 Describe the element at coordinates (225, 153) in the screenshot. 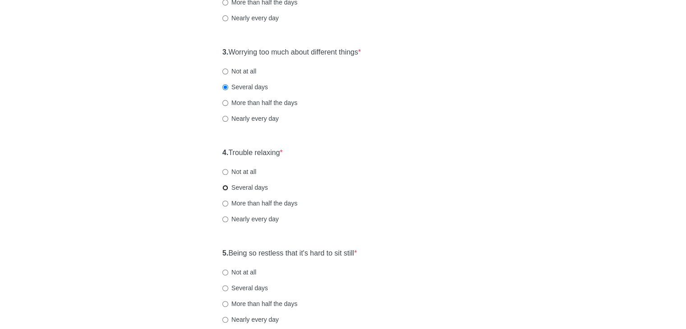

I see `strong: 4.` at that location.